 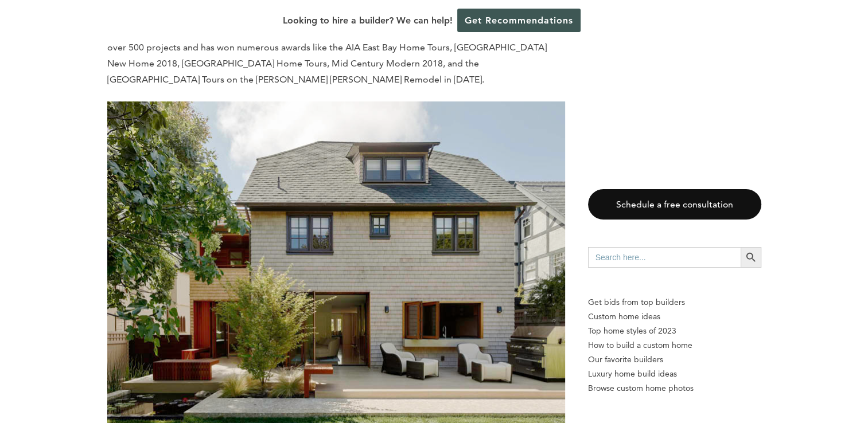 What do you see at coordinates (674, 316) in the screenshot?
I see `a: Custom home ideas` at bounding box center [674, 316].